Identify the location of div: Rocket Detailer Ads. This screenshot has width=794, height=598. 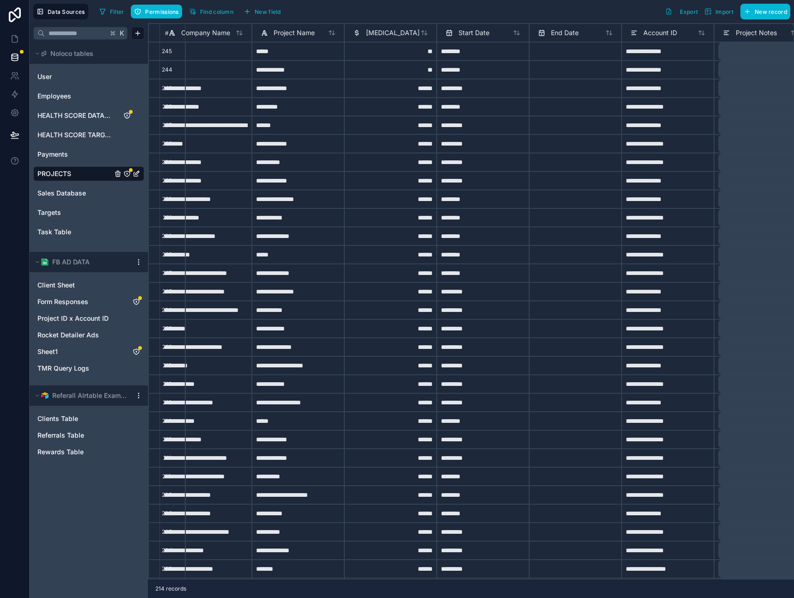
(89, 335).